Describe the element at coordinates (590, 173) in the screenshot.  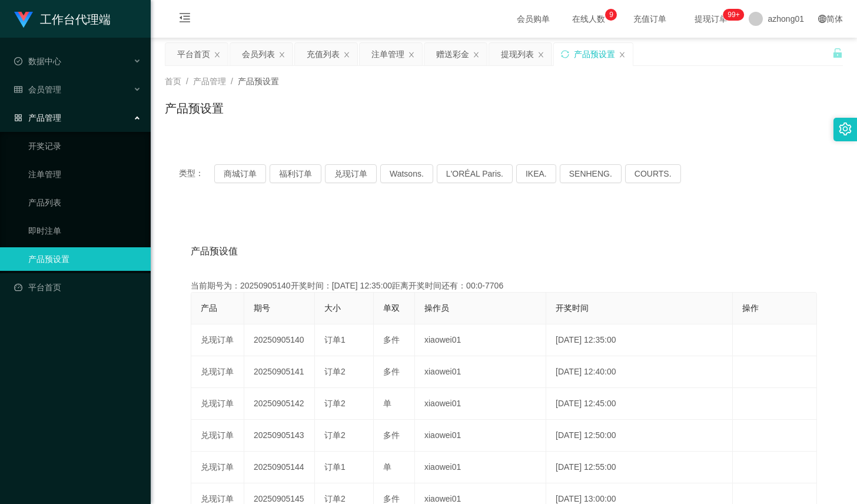
I see `button: SENHENG.` at that location.